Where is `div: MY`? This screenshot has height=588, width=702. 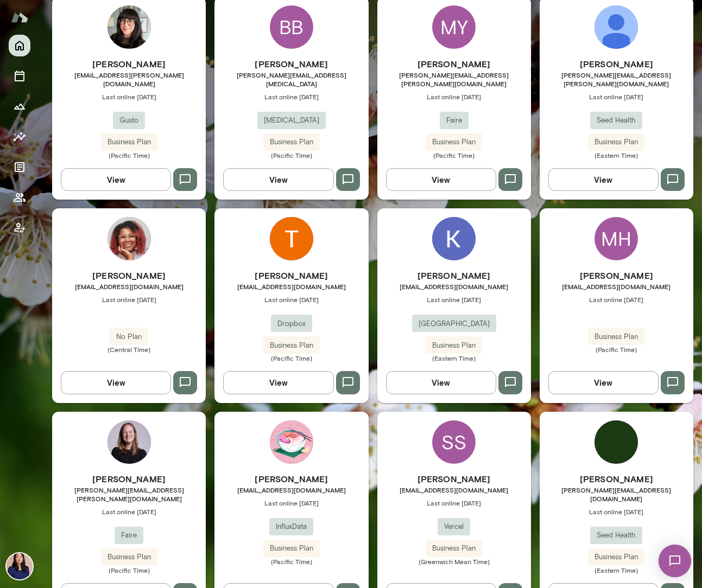
div: MY is located at coordinates (454, 27).